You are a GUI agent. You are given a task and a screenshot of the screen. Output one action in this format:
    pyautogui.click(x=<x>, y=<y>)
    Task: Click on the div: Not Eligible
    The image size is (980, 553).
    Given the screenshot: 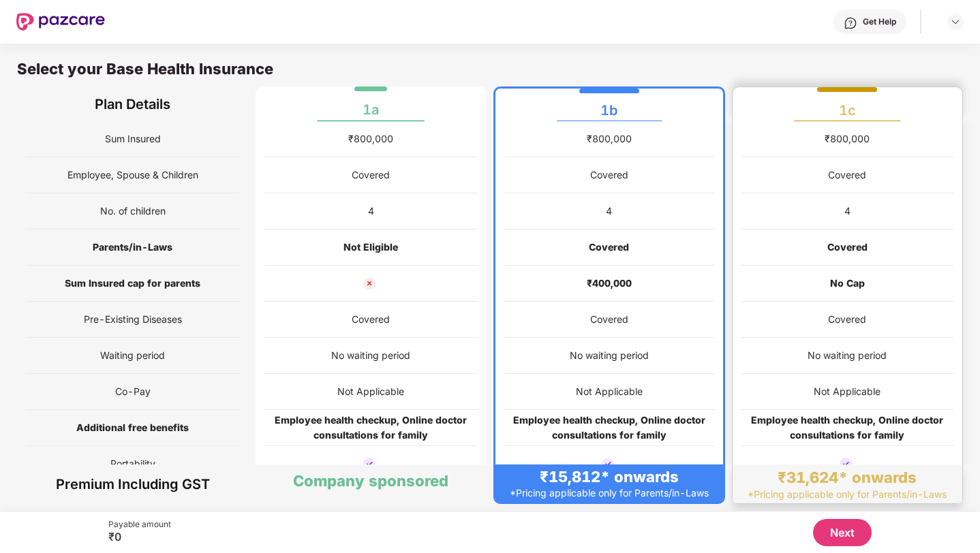 What is the action you would take?
    pyautogui.click(x=371, y=247)
    